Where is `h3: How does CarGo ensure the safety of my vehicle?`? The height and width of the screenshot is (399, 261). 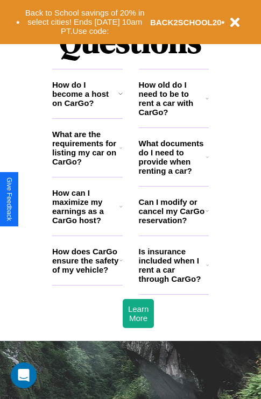 h3: How does CarGo ensure the safety of my vehicle? is located at coordinates (86, 260).